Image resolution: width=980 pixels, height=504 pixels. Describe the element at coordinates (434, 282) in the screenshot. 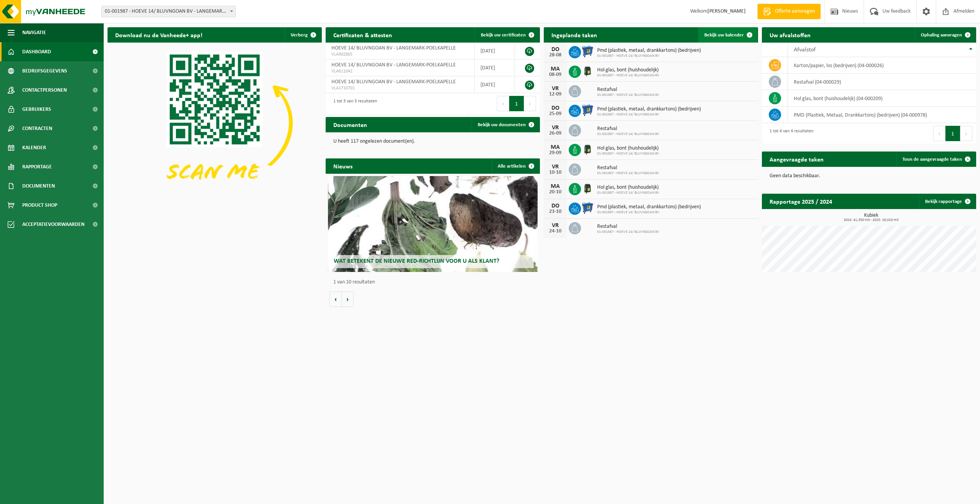

I see `p: 1 van 10 resultaten` at that location.